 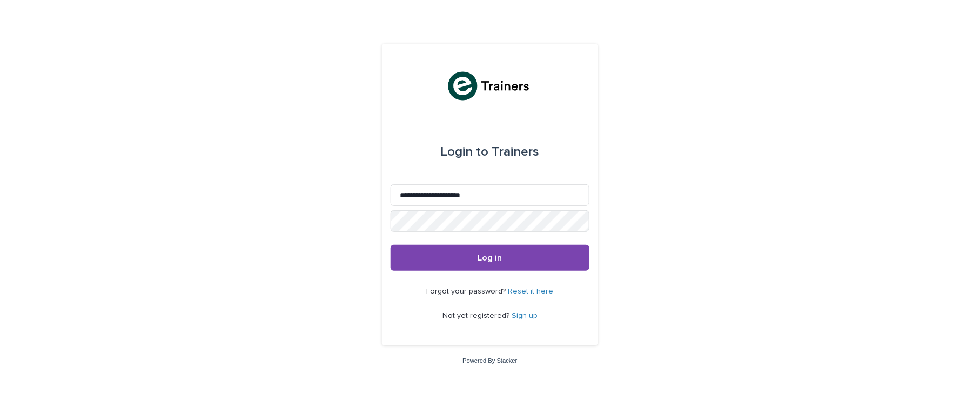 I want to click on a: Powered By Stacker, so click(x=490, y=361).